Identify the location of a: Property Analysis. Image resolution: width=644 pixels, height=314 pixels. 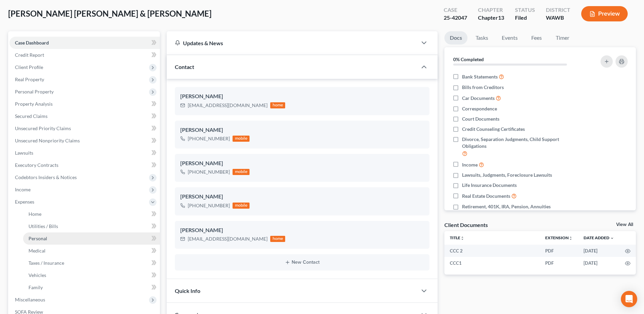
(85, 104).